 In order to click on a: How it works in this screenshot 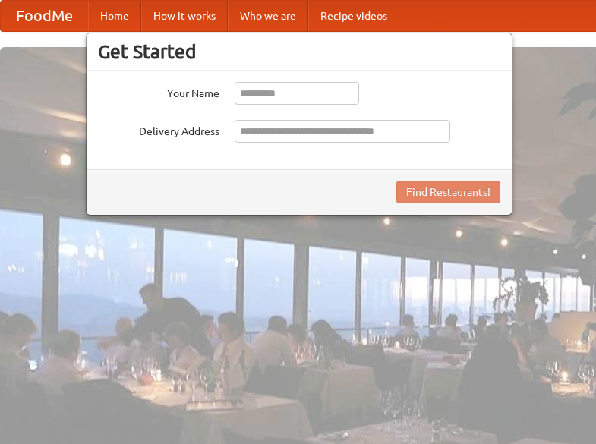, I will do `click(184, 16)`.